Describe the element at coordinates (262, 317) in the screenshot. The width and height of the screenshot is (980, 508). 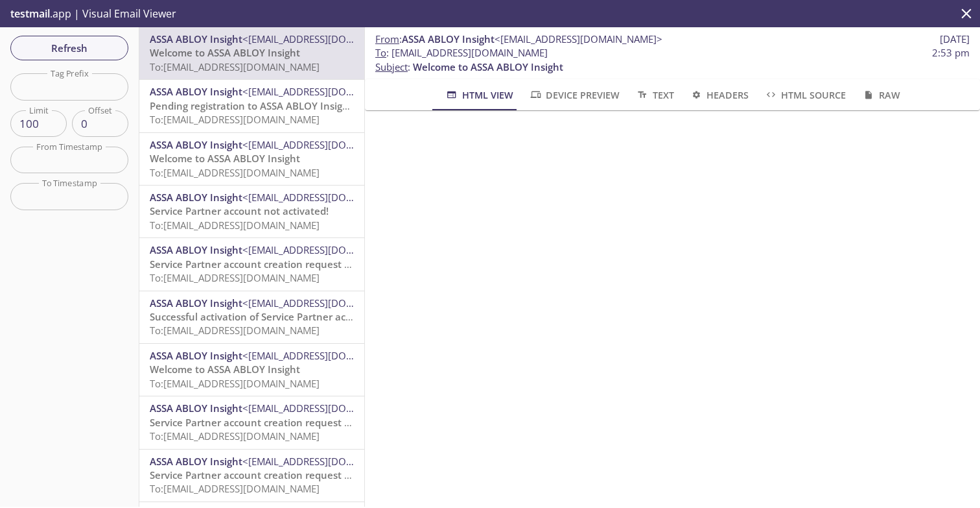
I see `span: Successful activation of Service Partner account!` at that location.